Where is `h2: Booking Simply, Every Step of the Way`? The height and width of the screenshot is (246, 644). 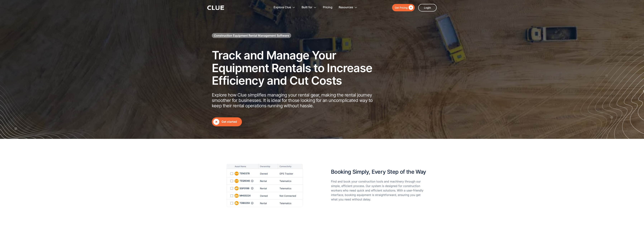 h2: Booking Simply, Every Step of the Way is located at coordinates (379, 170).